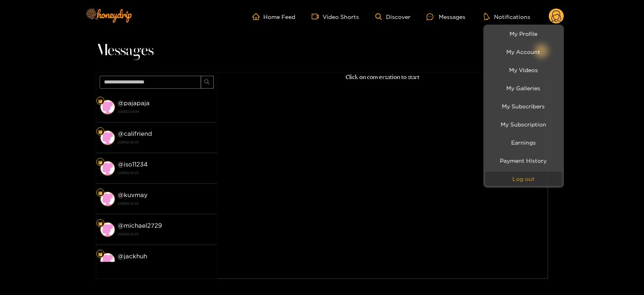  What do you see at coordinates (524, 106) in the screenshot?
I see `a: My Subscribers` at bounding box center [524, 106].